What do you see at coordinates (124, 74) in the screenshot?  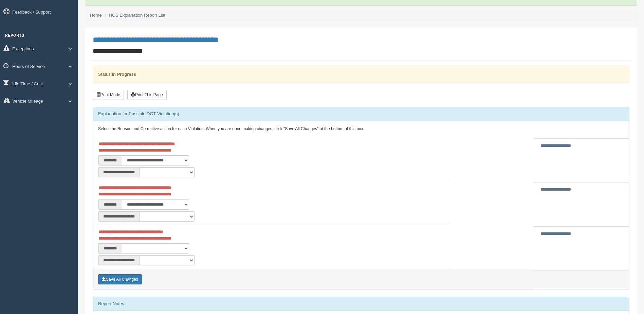 I see `strong: In Progress` at bounding box center [124, 74].